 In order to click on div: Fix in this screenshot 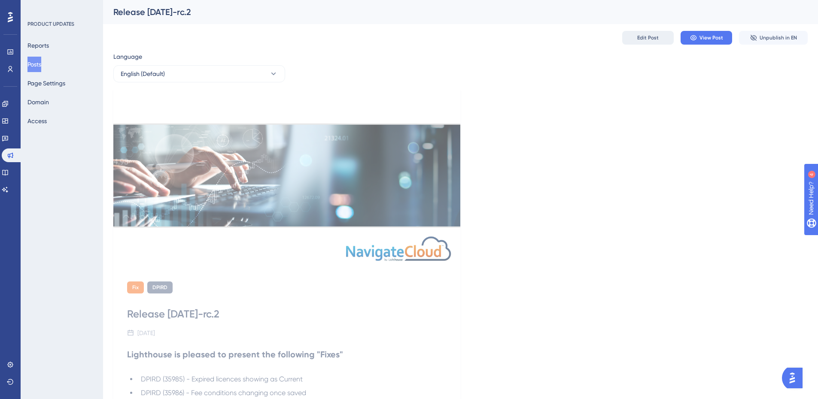, I will do `click(135, 288)`.